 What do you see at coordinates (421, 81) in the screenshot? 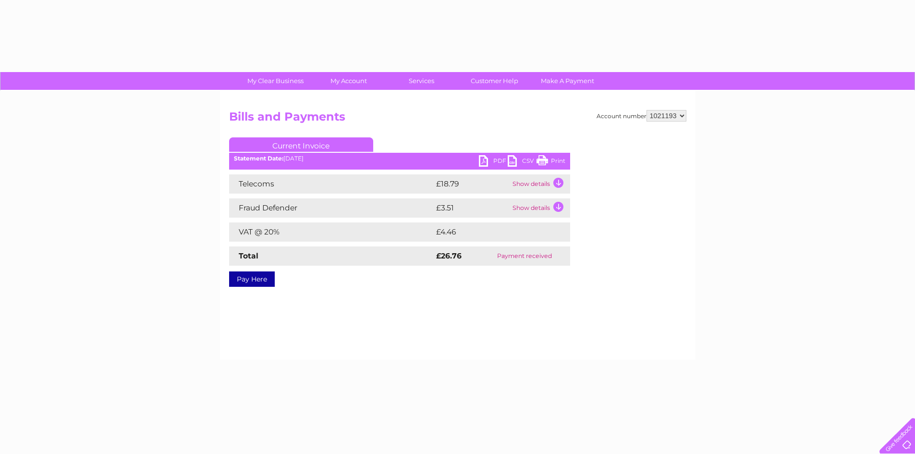
I see `a: Services` at bounding box center [421, 81].